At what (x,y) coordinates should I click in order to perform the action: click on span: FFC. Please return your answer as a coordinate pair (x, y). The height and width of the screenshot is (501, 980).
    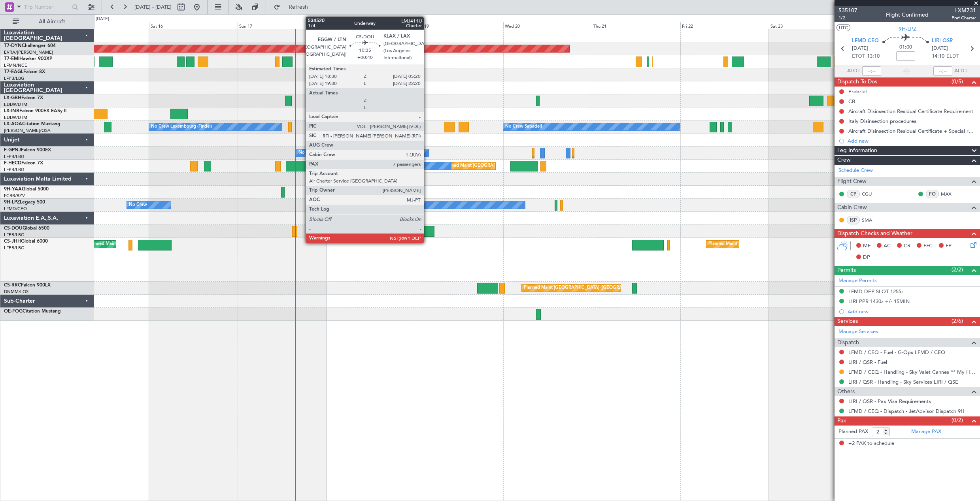
    Looking at the image, I should click on (928, 246).